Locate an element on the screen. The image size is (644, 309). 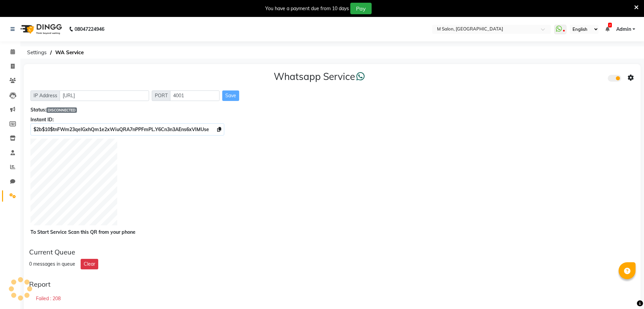
div: Current Queue is located at coordinates (332, 252).